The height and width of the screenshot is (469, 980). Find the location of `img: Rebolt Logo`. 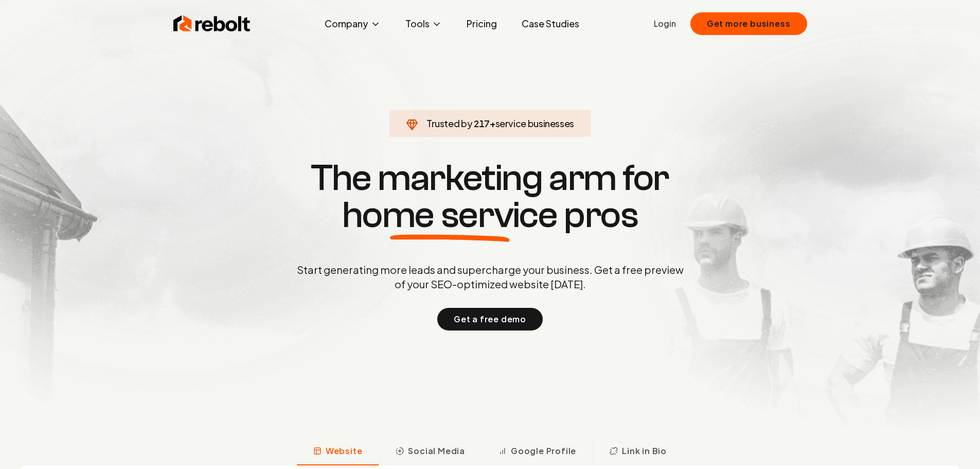

img: Rebolt Logo is located at coordinates (212, 24).